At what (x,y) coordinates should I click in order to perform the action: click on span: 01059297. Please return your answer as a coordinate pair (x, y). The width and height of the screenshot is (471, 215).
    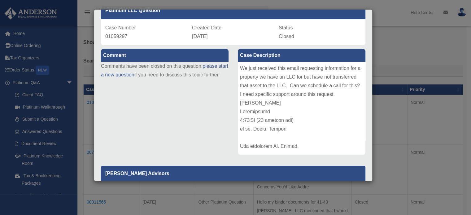
    Looking at the image, I should click on (116, 36).